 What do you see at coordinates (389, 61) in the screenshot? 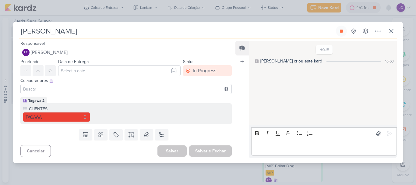
I see `div: 16:03` at bounding box center [389, 61].